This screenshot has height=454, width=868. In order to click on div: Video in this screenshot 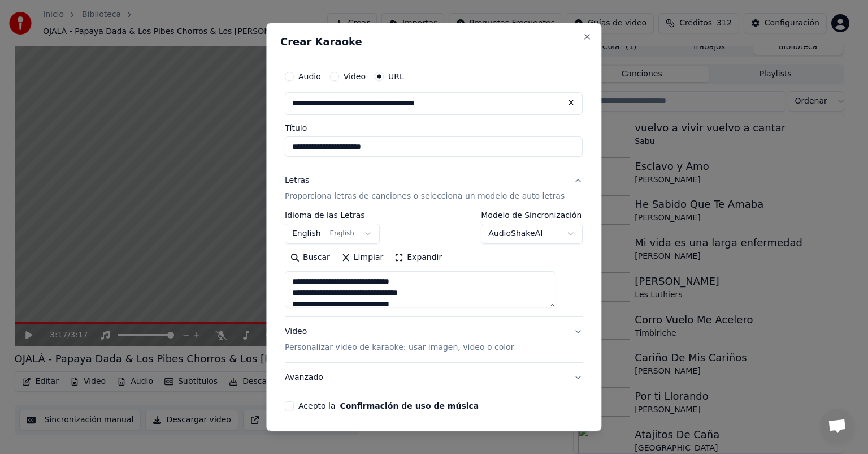, I will do `click(399, 339)`.